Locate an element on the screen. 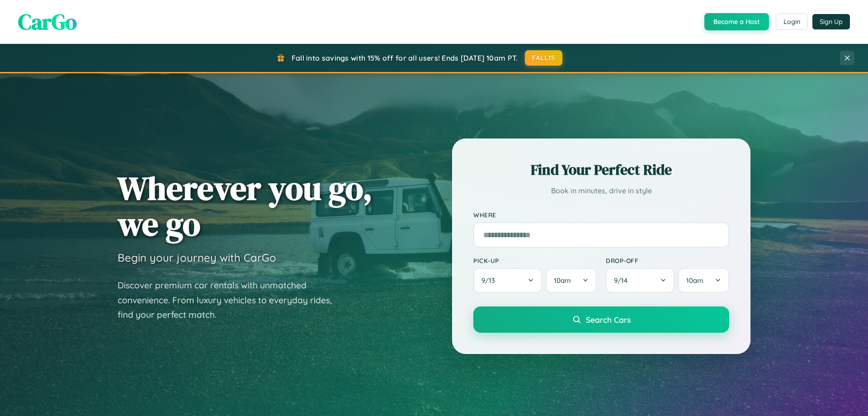 Image resolution: width=868 pixels, height=416 pixels. button: 9/14 is located at coordinates (640, 280).